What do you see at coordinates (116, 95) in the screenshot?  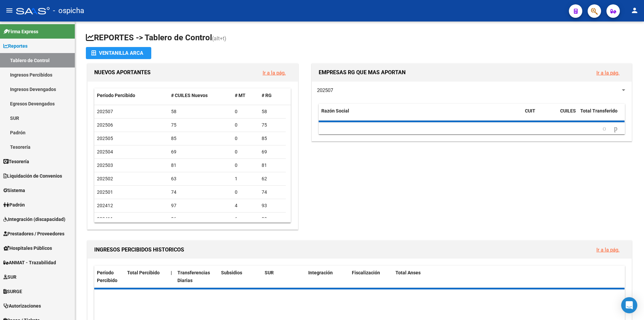 I see `span: Período Percibido` at bounding box center [116, 95].